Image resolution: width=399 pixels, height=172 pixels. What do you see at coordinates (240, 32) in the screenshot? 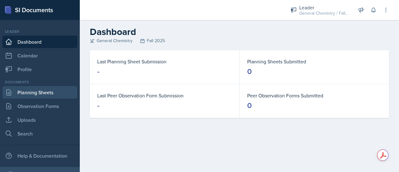
I see `h2: Dashboard` at bounding box center [240, 32].